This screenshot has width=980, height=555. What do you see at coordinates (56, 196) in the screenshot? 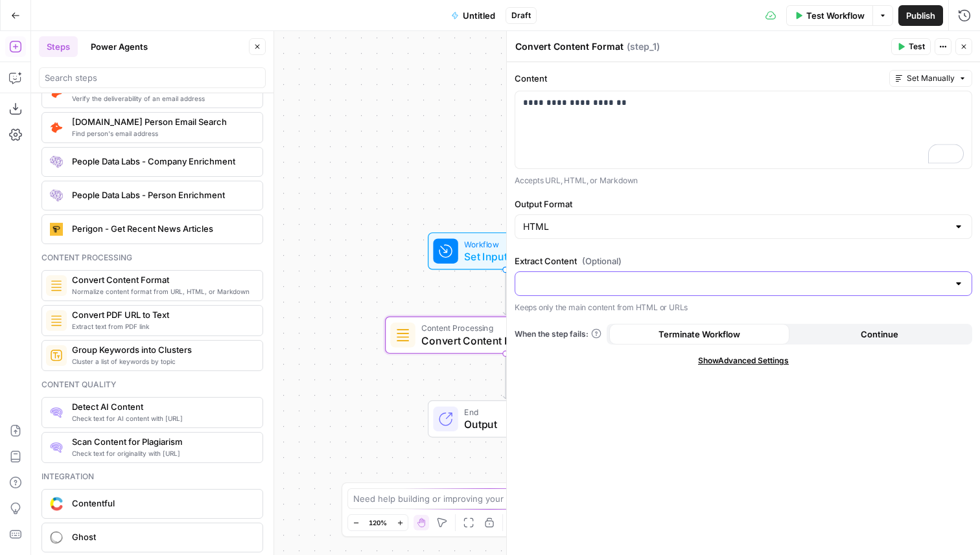
I see `img: rmubdrbnbg1gnbpnjb4bpmji9sfb` at bounding box center [56, 196].